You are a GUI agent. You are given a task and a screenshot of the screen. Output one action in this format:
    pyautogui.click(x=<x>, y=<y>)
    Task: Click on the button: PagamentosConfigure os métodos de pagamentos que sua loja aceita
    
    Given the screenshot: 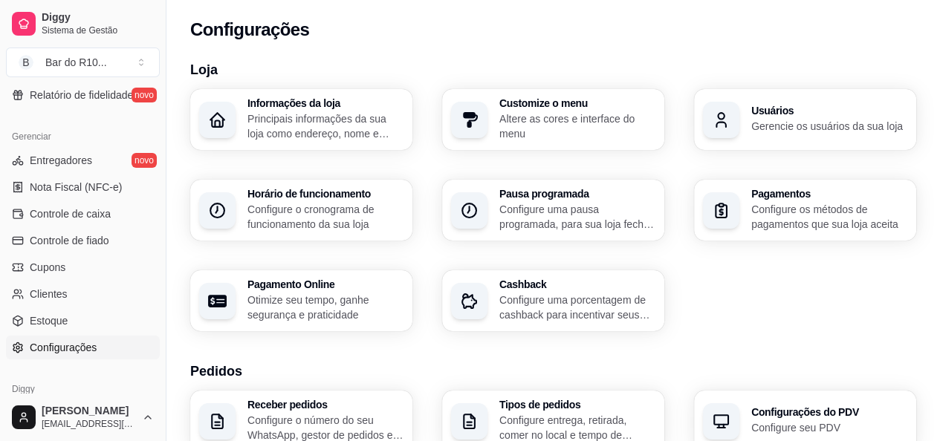 What is the action you would take?
    pyautogui.click(x=805, y=210)
    